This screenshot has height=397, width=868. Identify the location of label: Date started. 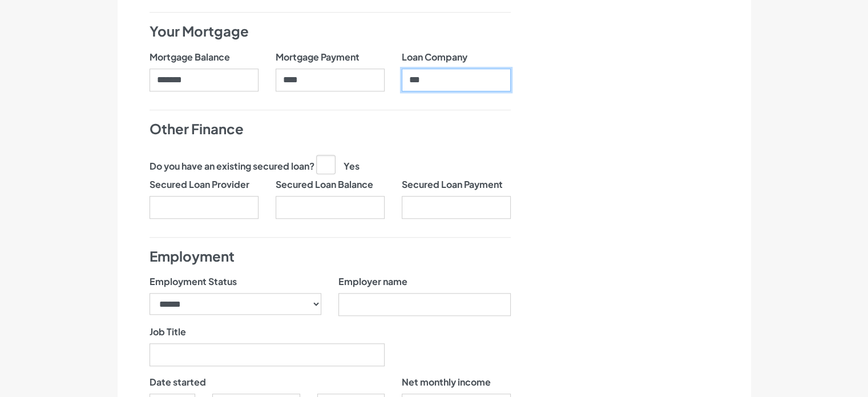
(177, 382).